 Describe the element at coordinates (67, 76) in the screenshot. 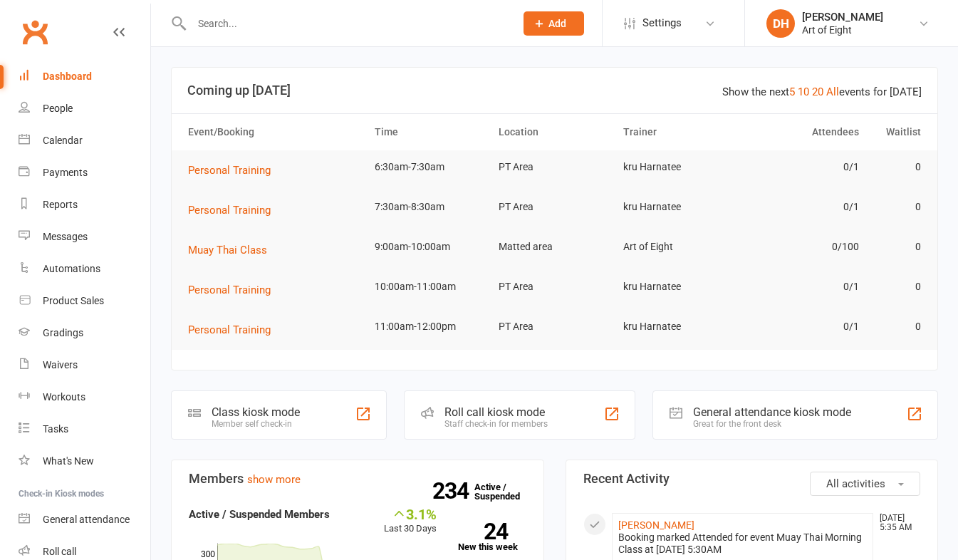

I see `div: Dashboard` at that location.